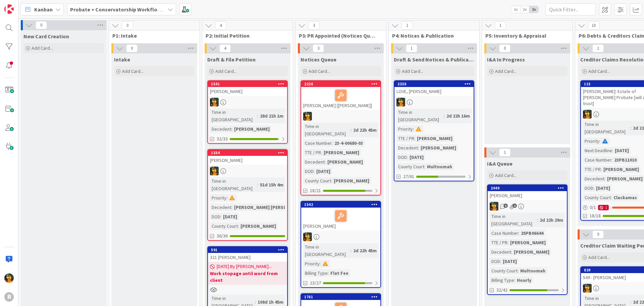  Describe the element at coordinates (247, 84) in the screenshot. I see `div: 1541` at that location.